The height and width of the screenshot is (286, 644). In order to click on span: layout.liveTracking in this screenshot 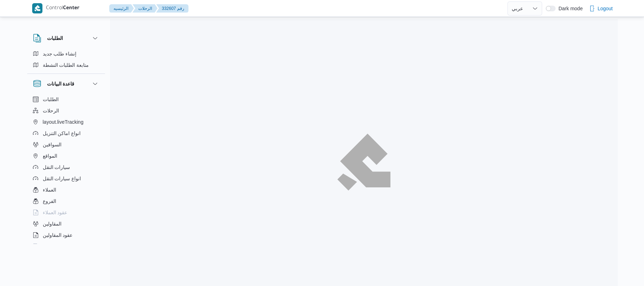, I will do `click(63, 122)`.